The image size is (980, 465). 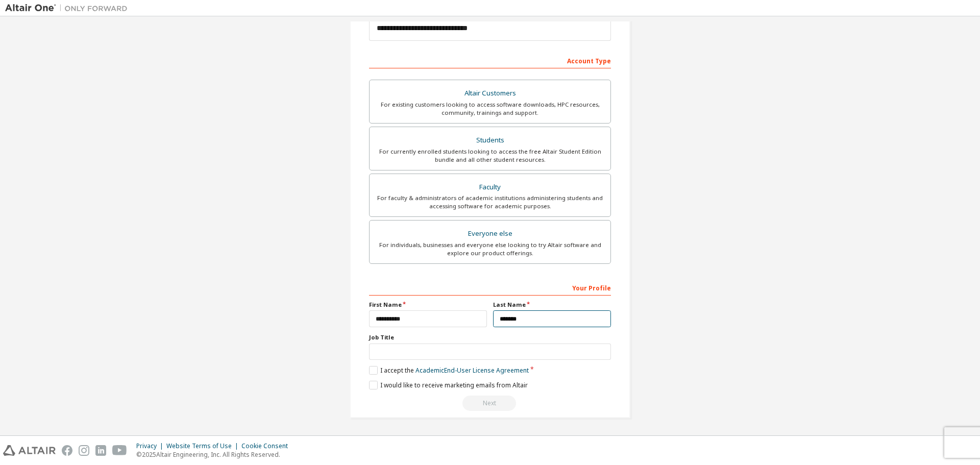 What do you see at coordinates (490, 233) in the screenshot?
I see `div: Everyone else` at bounding box center [490, 233].